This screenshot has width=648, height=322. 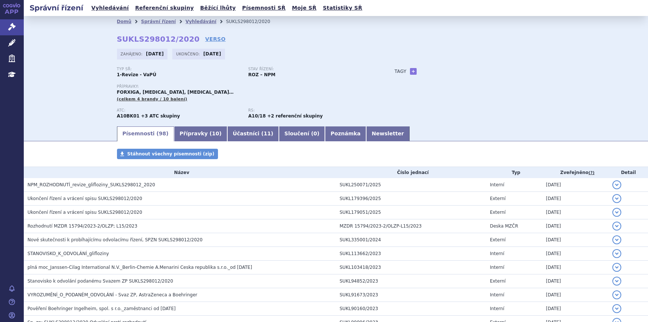 What do you see at coordinates (345, 134) in the screenshot?
I see `a: Poznámka` at bounding box center [345, 134].